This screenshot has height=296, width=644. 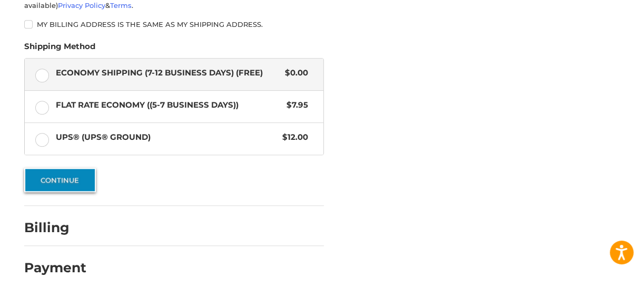 I want to click on h2: Payment, so click(x=55, y=268).